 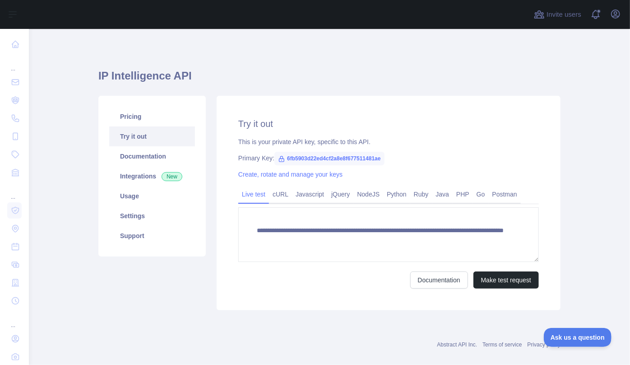 What do you see at coordinates (152, 236) in the screenshot?
I see `a: Support` at bounding box center [152, 236].